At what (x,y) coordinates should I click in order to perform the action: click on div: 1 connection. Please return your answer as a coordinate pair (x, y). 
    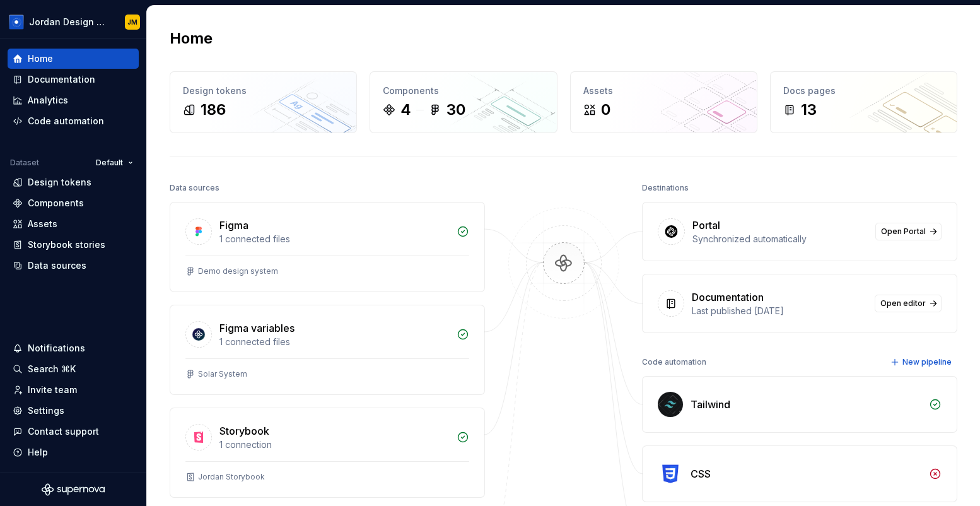
    Looking at the image, I should click on (334, 444).